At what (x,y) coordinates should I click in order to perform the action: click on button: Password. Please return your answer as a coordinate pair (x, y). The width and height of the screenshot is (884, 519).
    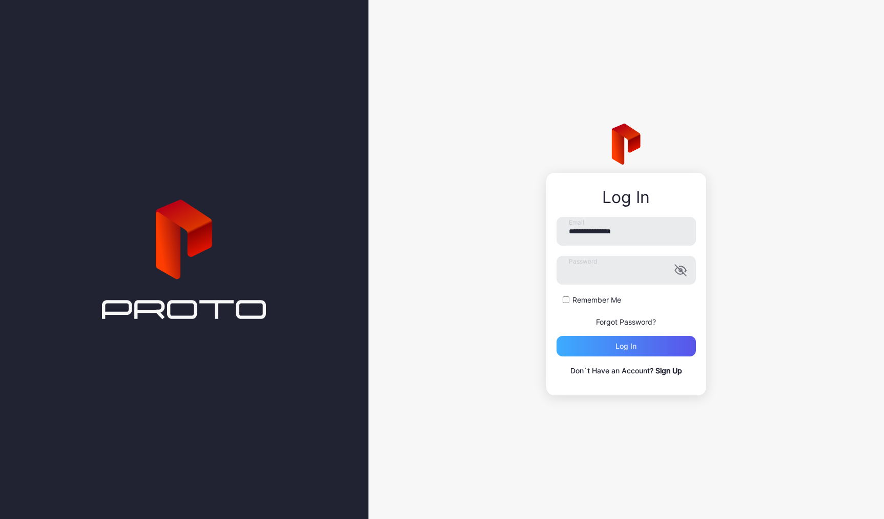
    Looking at the image, I should click on (681, 270).